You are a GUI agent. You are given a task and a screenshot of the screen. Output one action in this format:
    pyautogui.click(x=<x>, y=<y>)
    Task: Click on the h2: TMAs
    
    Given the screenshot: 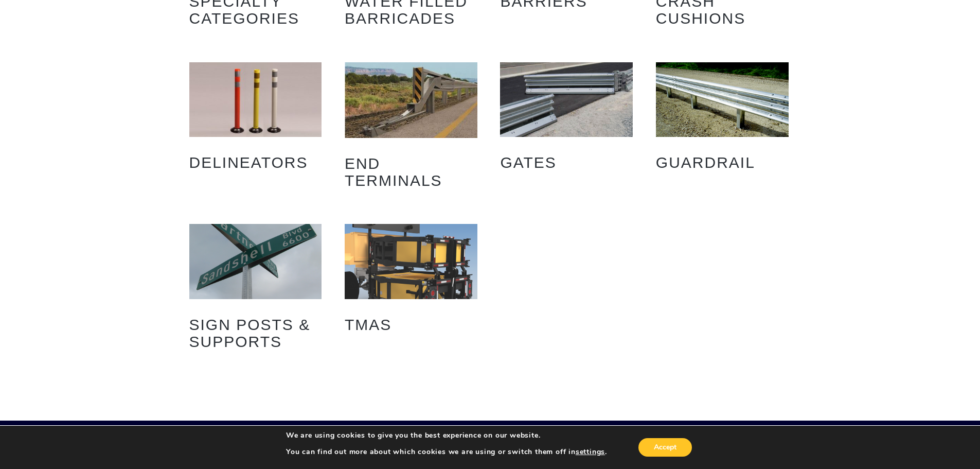 What is the action you would take?
    pyautogui.click(x=411, y=325)
    